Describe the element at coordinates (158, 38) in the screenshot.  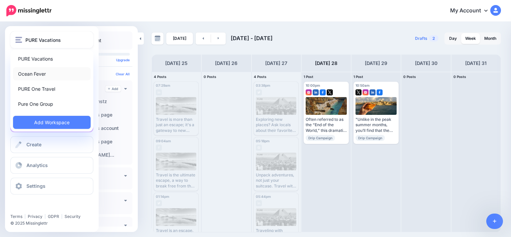
I see `img: calendar-grey-darker.png` at that location.